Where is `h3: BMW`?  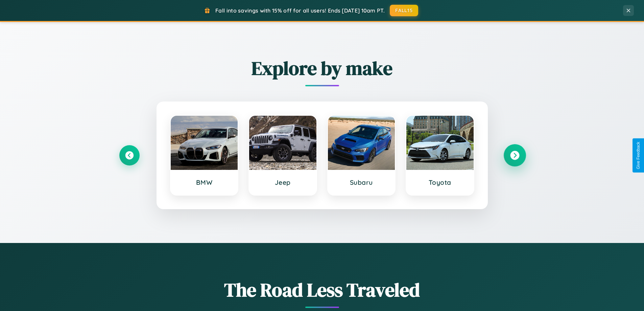
h3: BMW is located at coordinates (204, 182).